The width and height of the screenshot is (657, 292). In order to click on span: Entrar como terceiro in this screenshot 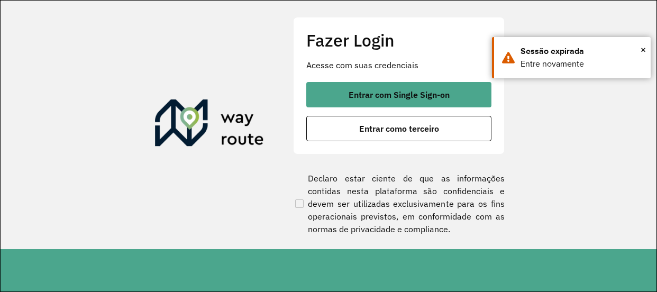, I will do `click(399, 129)`.